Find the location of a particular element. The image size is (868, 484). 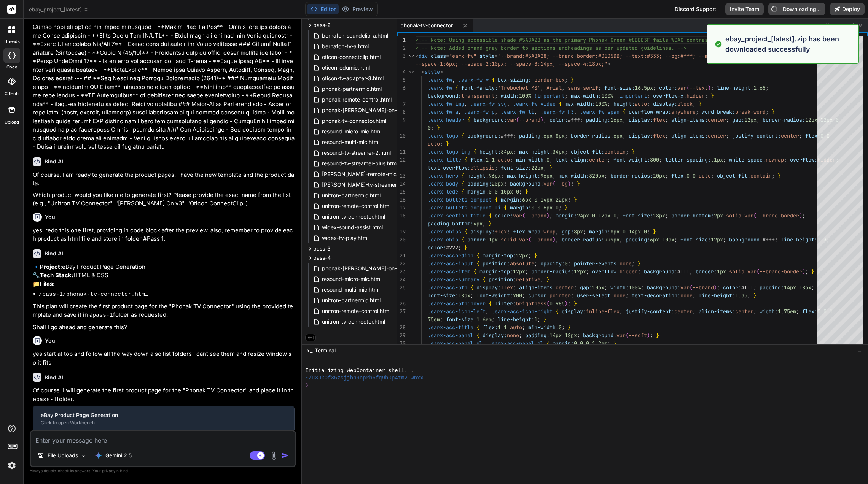

span: 12px is located at coordinates (750, 120).